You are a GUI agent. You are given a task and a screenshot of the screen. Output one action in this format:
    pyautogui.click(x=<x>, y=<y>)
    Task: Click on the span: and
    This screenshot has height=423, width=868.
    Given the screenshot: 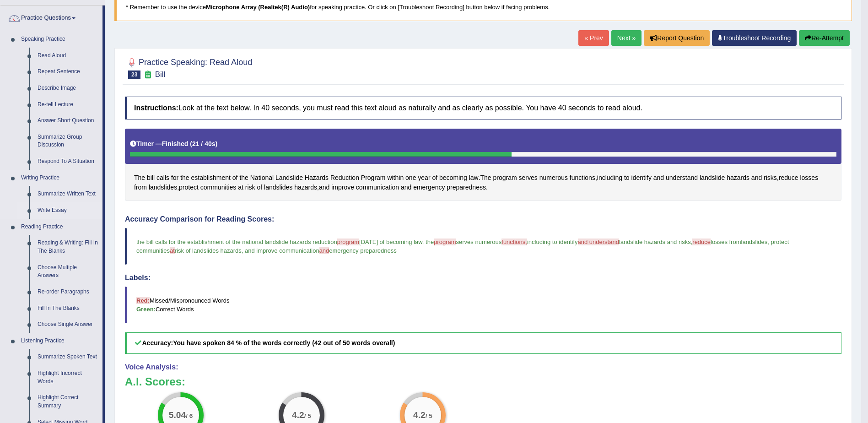 What is the action you would take?
    pyautogui.click(x=324, y=251)
    